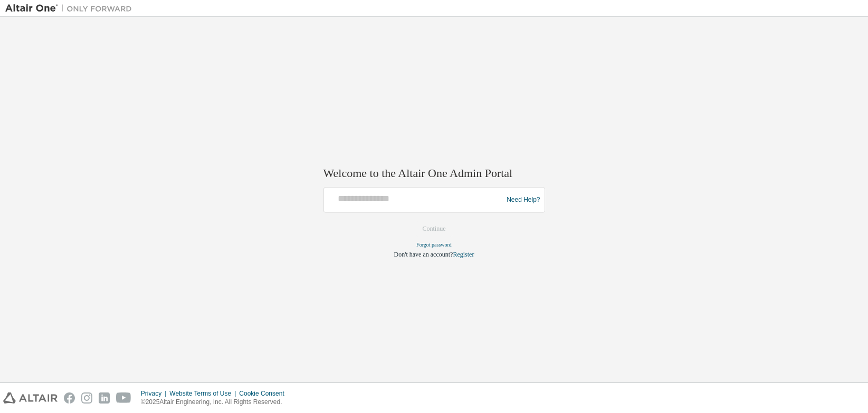 This screenshot has height=413, width=868. I want to click on div: Cookie Consent, so click(265, 394).